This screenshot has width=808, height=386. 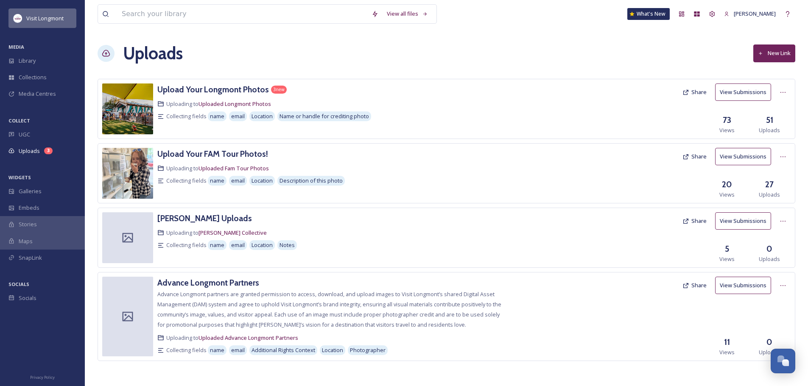 I want to click on span: Description of this photo, so click(x=311, y=181).